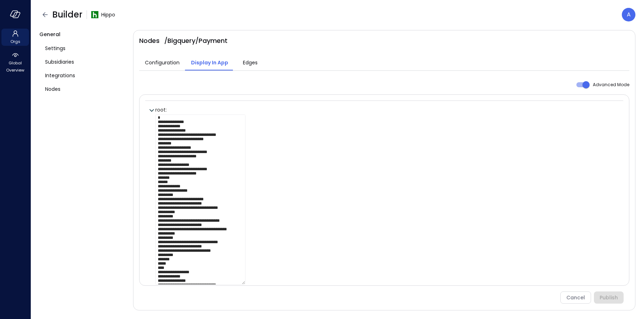 Image resolution: width=644 pixels, height=319 pixels. Describe the element at coordinates (611, 84) in the screenshot. I see `span: Advanced Mode` at that location.